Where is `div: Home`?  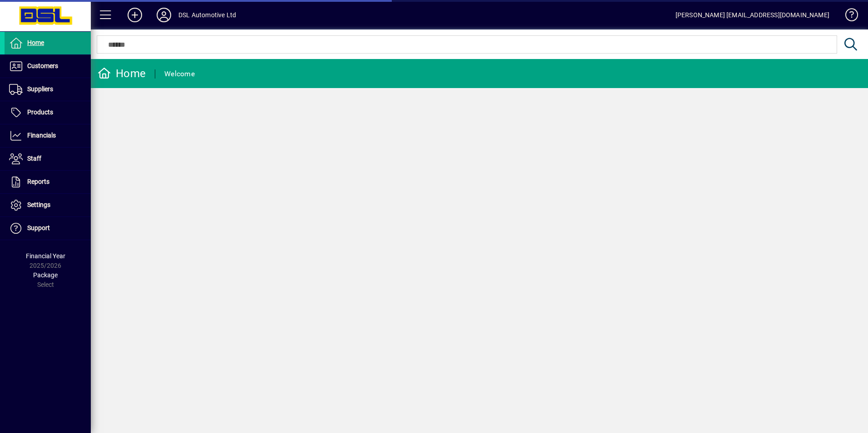
div: Home is located at coordinates (121, 73).